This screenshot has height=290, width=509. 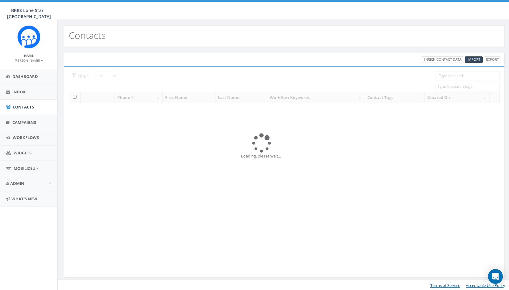 I want to click on span: Contacts, so click(x=23, y=107).